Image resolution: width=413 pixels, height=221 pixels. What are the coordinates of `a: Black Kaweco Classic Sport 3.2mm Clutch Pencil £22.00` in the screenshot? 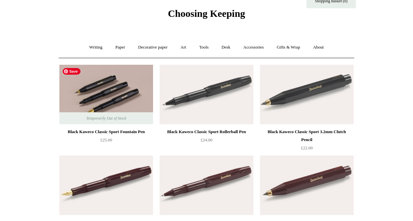 It's located at (307, 141).